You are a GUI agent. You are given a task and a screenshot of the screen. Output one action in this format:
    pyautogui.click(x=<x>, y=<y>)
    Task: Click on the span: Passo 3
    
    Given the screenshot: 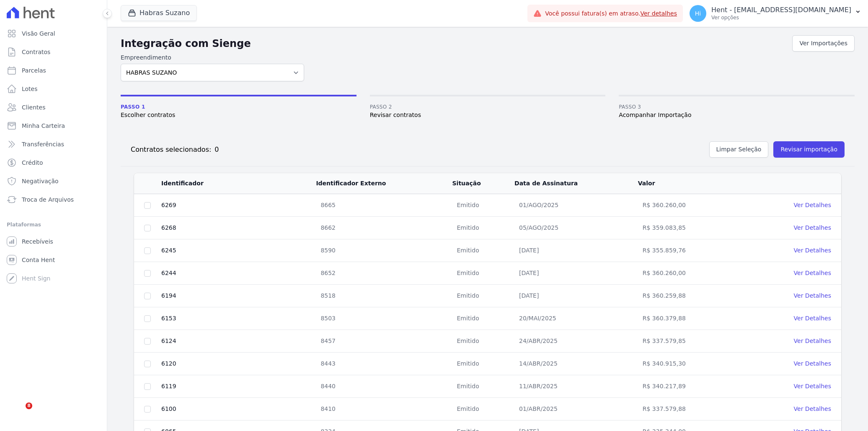 What is the action you would take?
    pyautogui.click(x=736, y=107)
    